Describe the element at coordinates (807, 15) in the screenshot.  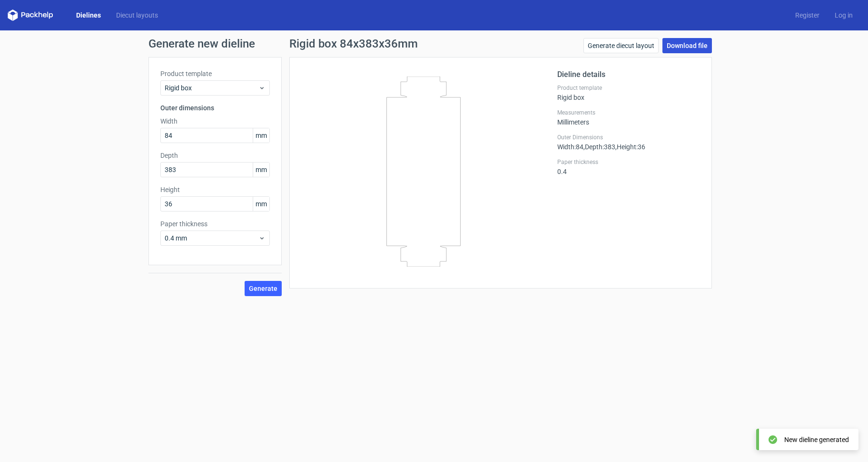
I see `a: Register` at that location.